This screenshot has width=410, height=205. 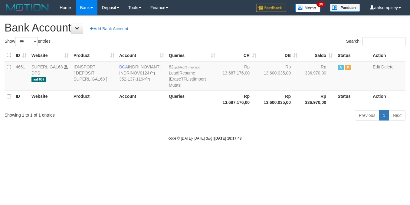 What do you see at coordinates (173, 73) in the screenshot?
I see `a: Load` at bounding box center [173, 73].